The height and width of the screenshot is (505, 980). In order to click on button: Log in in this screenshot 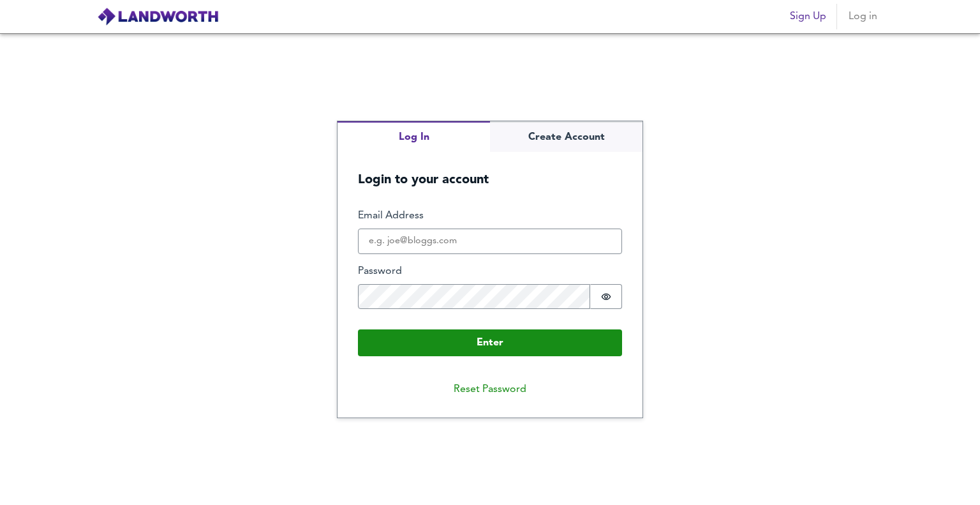, I will do `click(863, 17)`.